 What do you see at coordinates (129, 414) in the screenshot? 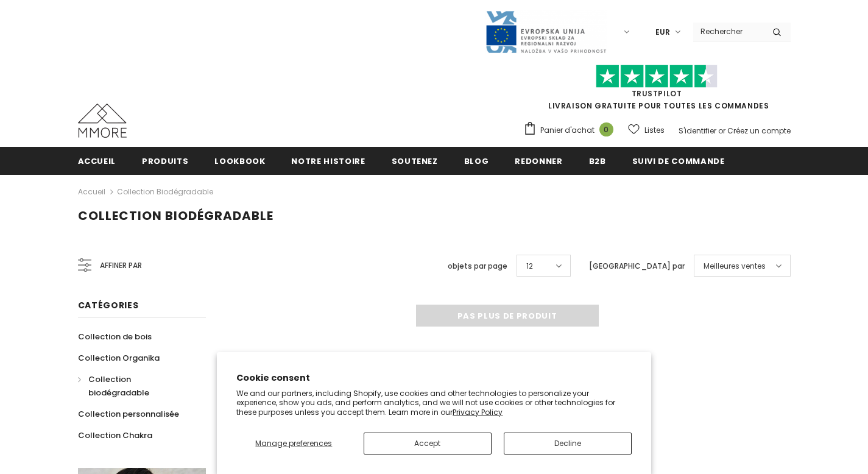
I see `a: Collection personnalisée` at bounding box center [129, 414].